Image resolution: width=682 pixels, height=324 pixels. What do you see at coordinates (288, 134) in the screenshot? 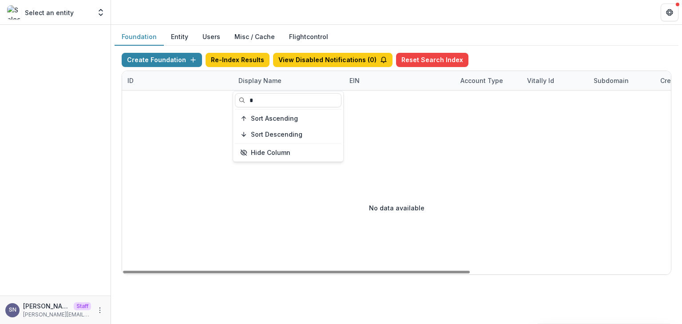
I see `button: Sort Descending` at bounding box center [288, 134].